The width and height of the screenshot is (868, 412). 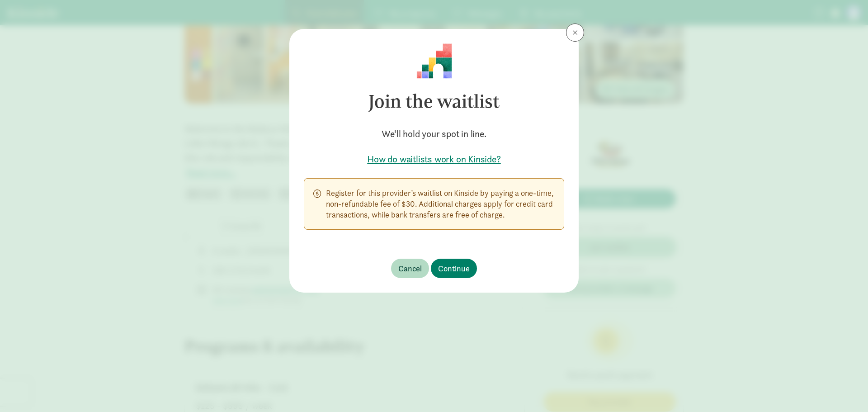 What do you see at coordinates (434, 159) in the screenshot?
I see `h5: How do waitlists work on Kinside?` at bounding box center [434, 159].